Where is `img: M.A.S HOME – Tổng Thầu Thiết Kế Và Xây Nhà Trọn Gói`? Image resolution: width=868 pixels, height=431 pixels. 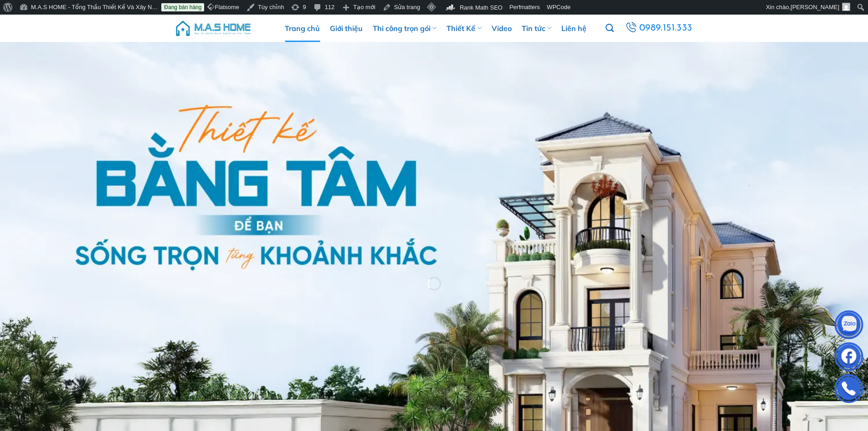 img: M.A.S HOME – Tổng Thầu Thiết Kế Và Xây Nhà Trọn Gói is located at coordinates (213, 29).